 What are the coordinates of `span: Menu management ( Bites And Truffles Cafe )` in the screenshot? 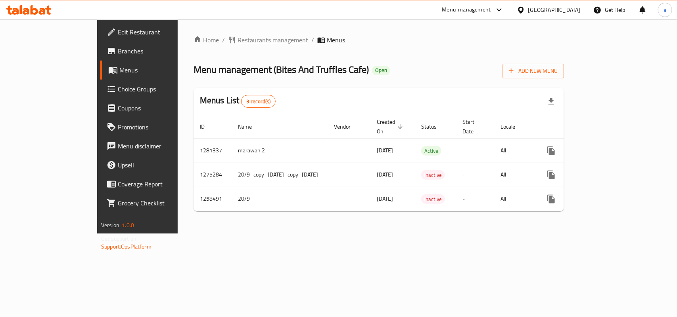 It's located at (281, 69).